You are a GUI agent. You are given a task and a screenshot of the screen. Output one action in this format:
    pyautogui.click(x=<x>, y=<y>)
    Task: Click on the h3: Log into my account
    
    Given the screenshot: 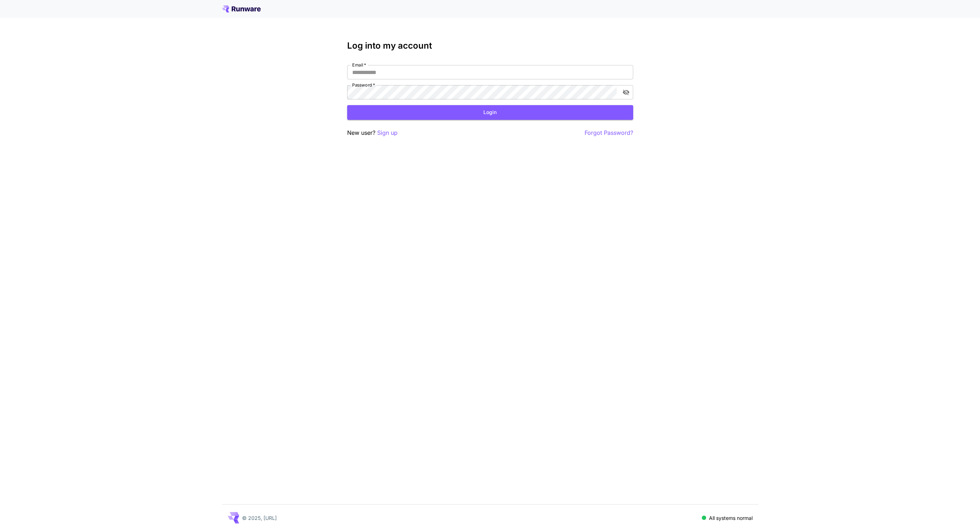 What is the action you would take?
    pyautogui.click(x=490, y=45)
    